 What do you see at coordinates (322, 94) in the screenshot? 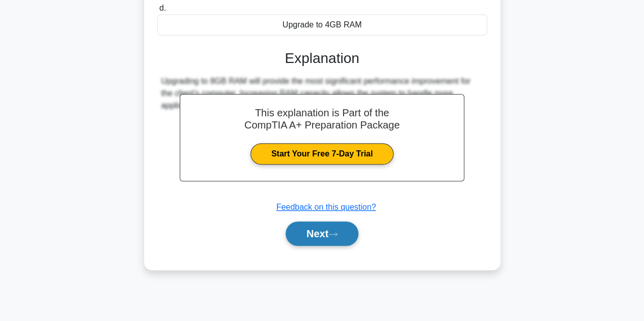
I see `div: Upgrading to 8GB RAM will provide the most significant performance improvement for the client's c...` at bounding box center [322, 94].